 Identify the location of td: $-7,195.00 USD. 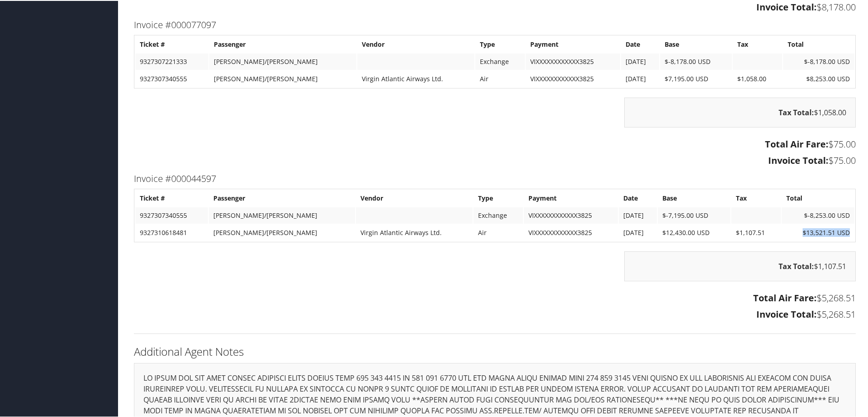
(695, 215).